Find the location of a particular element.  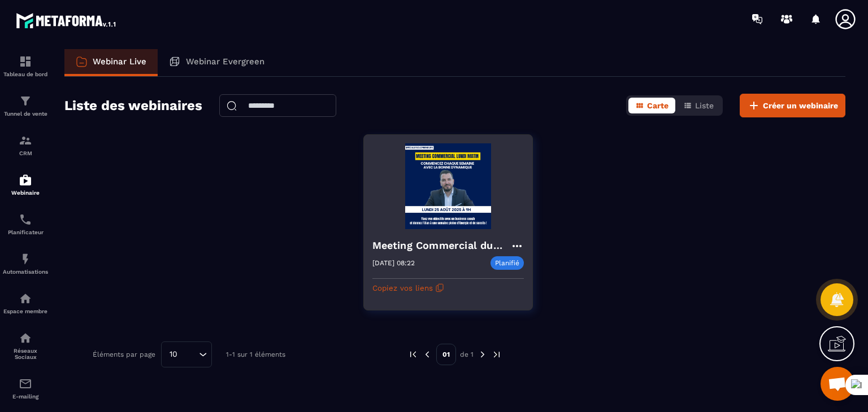

p: de 1 is located at coordinates (467, 355).